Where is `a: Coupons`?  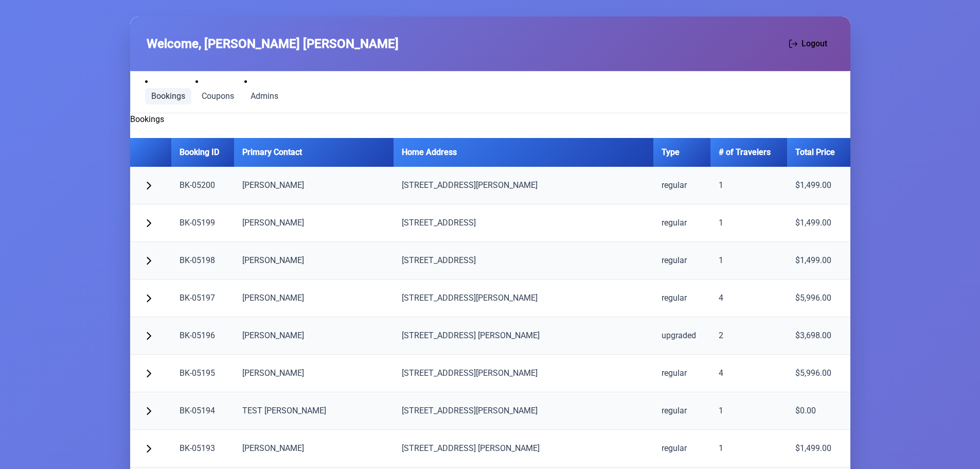
a: Coupons is located at coordinates (218, 96).